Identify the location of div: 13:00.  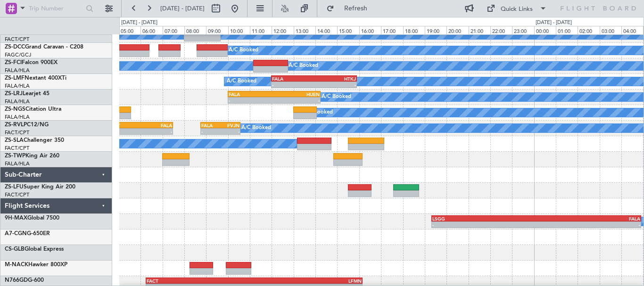
(305, 30).